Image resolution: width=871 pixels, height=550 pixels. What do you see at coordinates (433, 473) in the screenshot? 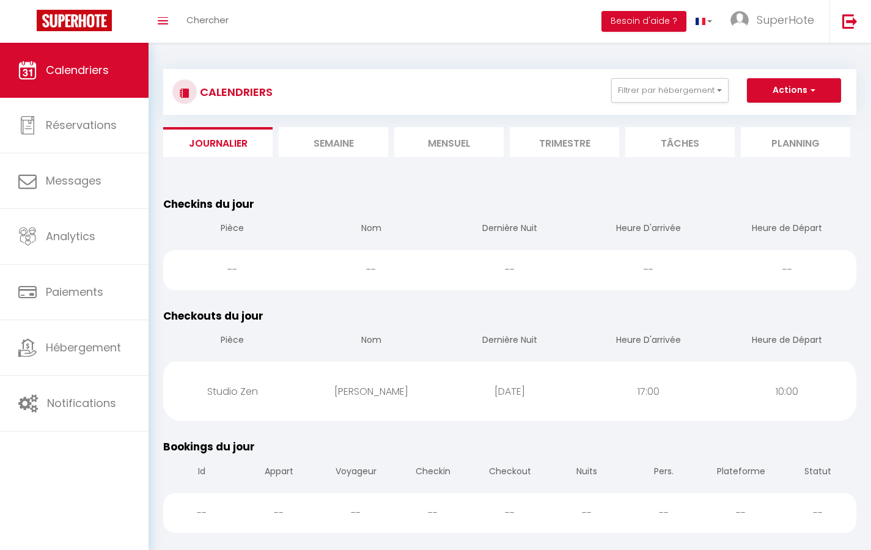
I see `th: Checkin` at bounding box center [433, 473].